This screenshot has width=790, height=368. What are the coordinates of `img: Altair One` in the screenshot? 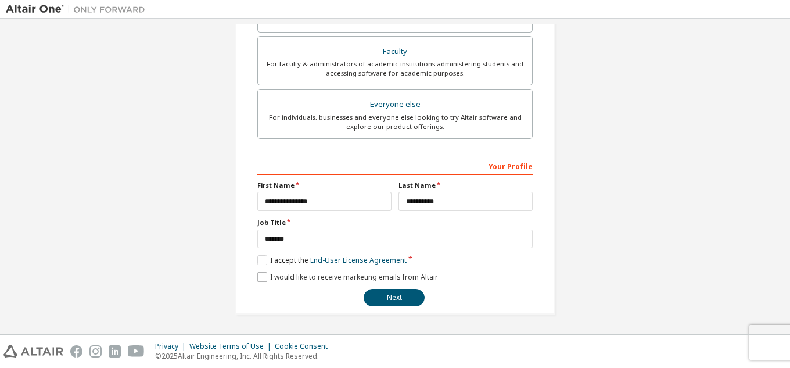 It's located at (78, 9).